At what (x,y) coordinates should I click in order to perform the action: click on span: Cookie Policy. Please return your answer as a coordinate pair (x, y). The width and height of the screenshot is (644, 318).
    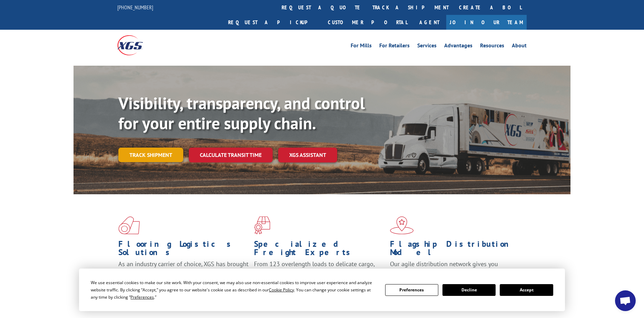
    Looking at the image, I should click on (281, 290).